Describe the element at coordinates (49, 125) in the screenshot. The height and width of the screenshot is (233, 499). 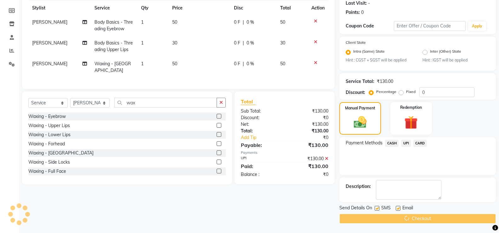
I see `div: Waxing - Upper Lips` at that location.